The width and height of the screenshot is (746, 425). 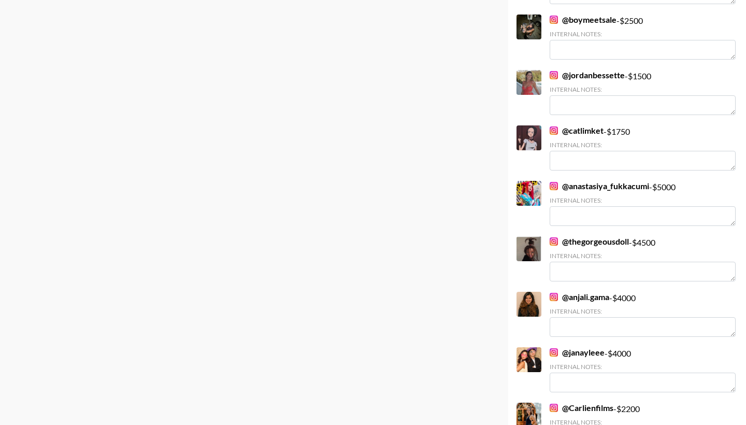 I want to click on a: @jordanbessette, so click(x=587, y=75).